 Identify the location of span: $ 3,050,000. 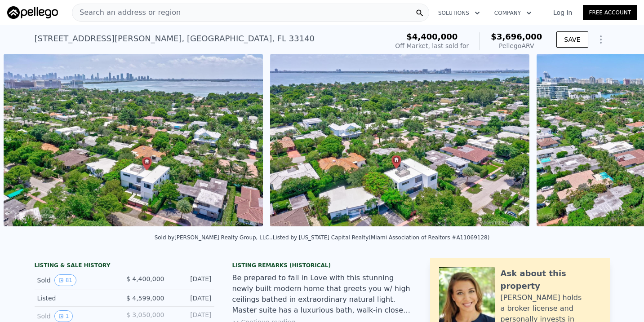
(145, 315).